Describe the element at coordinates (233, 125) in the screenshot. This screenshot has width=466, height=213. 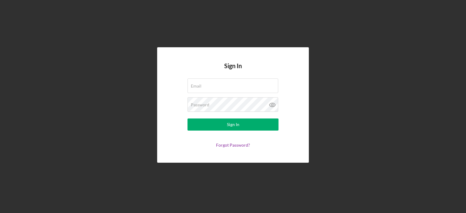
I see `div: Sign In` at that location.